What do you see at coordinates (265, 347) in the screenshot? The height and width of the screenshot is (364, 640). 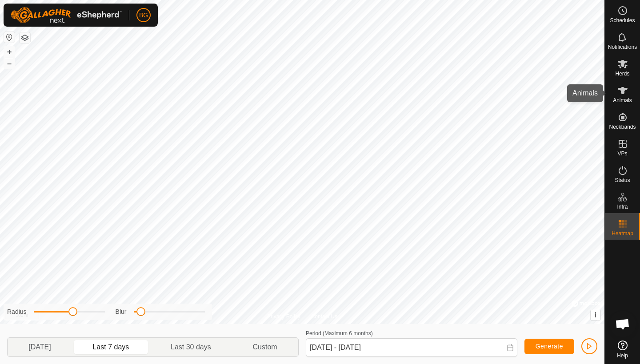 I see `span: Custom` at bounding box center [265, 347].